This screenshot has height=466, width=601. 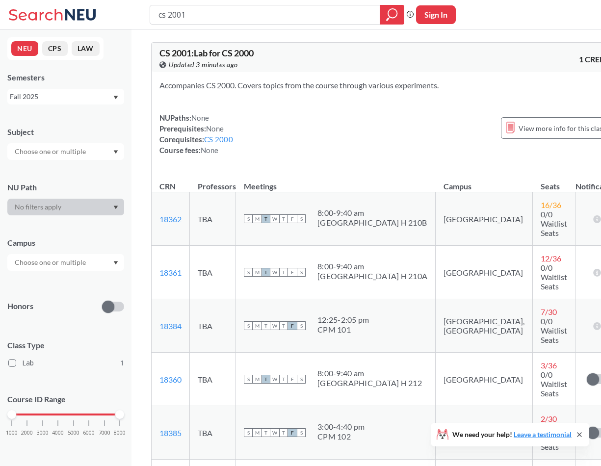 What do you see at coordinates (167, 187) in the screenshot?
I see `div: CRN` at bounding box center [167, 187].